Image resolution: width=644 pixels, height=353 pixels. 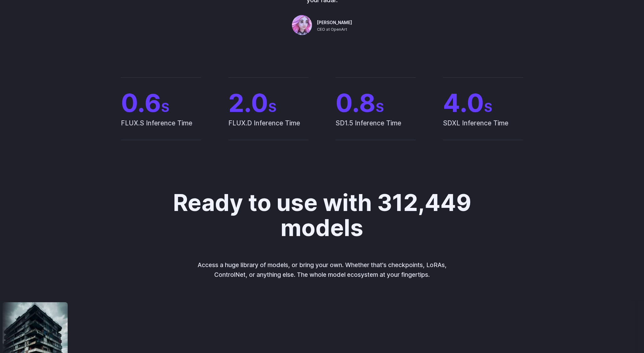 What do you see at coordinates (268, 103) in the screenshot?
I see `span: 2.0` at bounding box center [268, 103].